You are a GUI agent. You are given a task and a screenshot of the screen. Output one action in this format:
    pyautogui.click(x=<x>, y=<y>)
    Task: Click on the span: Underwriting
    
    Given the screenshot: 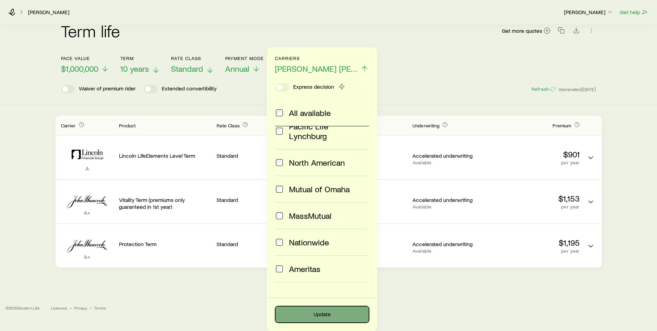 What is the action you would take?
    pyautogui.click(x=426, y=125)
    